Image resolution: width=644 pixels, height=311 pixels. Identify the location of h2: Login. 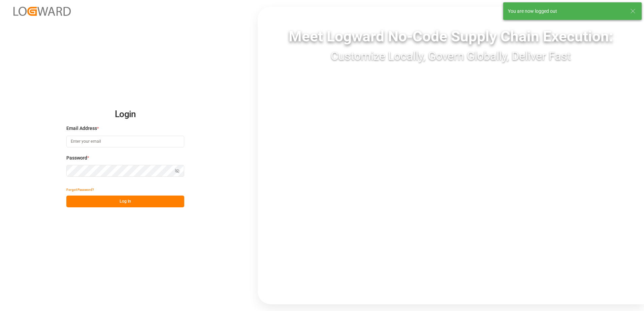
(125, 114).